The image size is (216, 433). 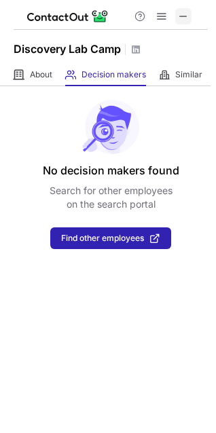 I want to click on p: Search for other employees on the search portal, so click(x=111, y=197).